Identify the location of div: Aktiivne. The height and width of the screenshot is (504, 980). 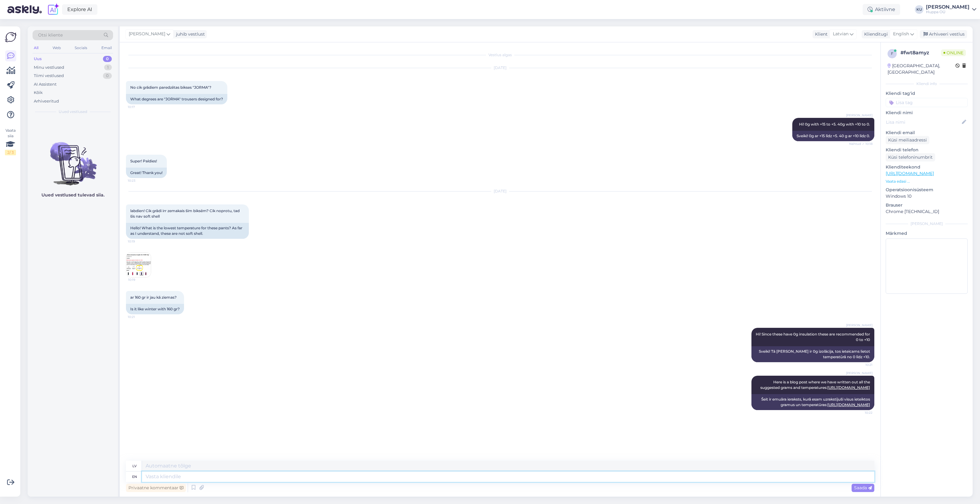
(881, 9).